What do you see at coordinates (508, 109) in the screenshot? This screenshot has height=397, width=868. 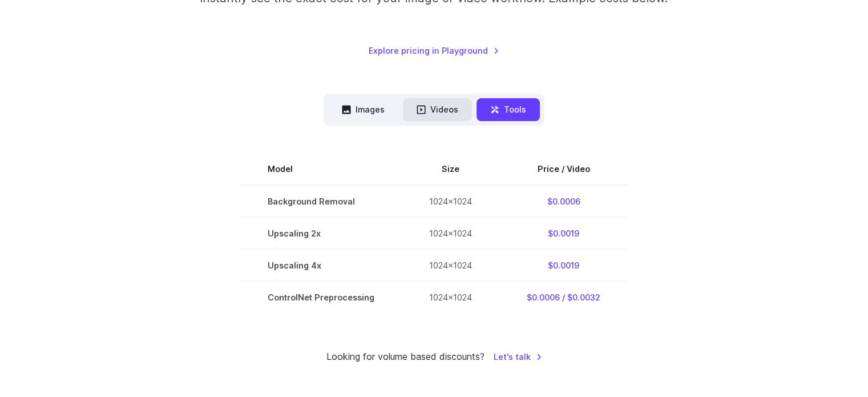 I see `button: Tools` at bounding box center [508, 109].